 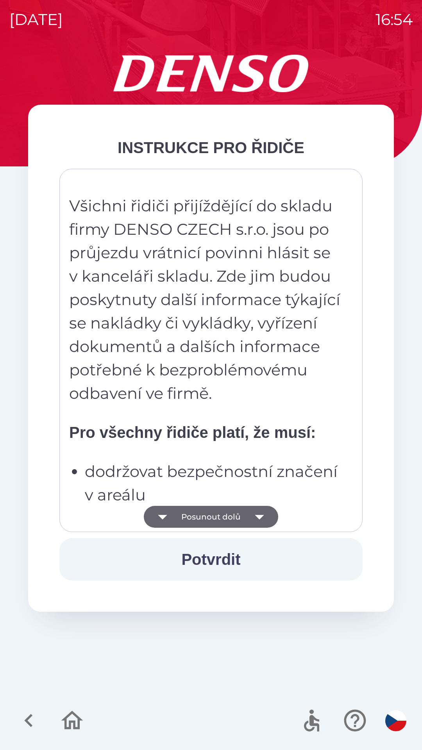 What do you see at coordinates (211, 148) in the screenshot?
I see `div: INSTRUKCE PRO ŘIDIČE` at bounding box center [211, 148].